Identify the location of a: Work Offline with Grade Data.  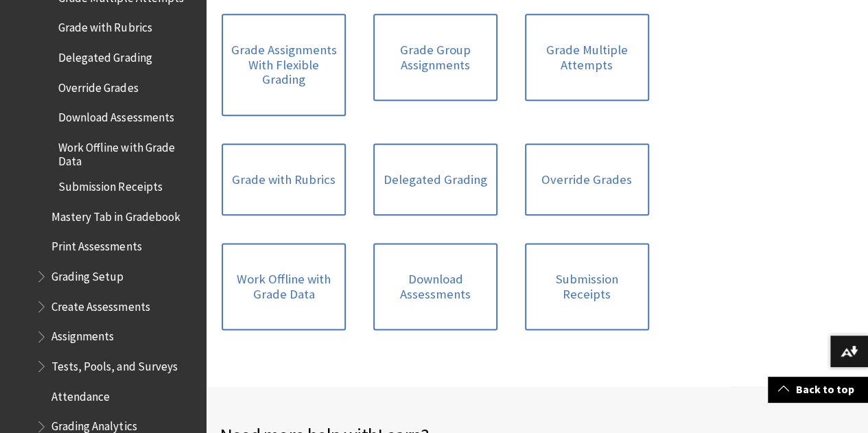
(284, 286).